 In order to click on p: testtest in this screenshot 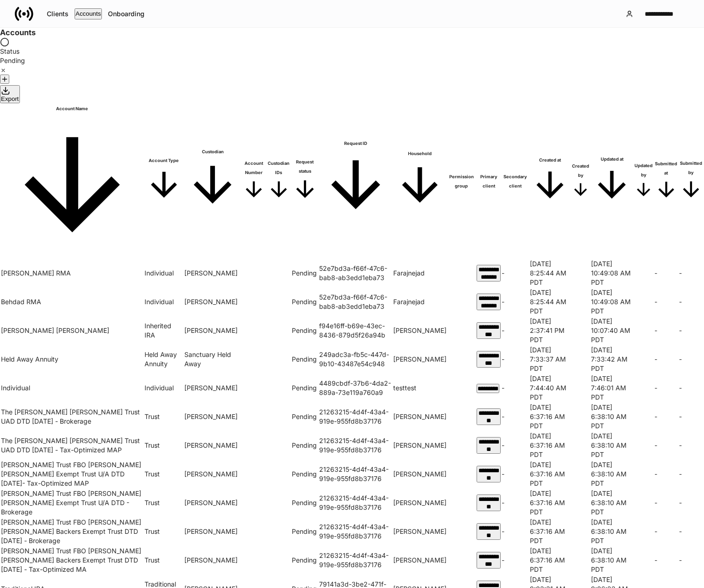, I will do `click(419, 388)`.